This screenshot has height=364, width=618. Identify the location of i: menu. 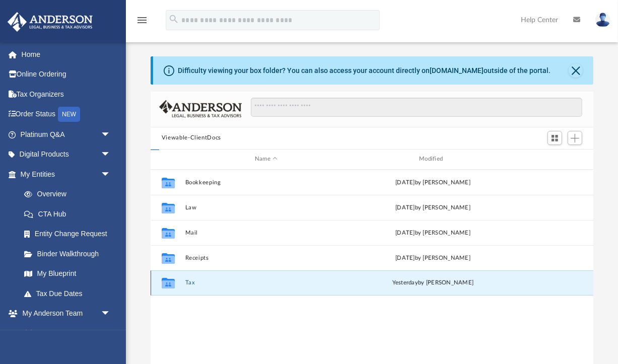
(142, 20).